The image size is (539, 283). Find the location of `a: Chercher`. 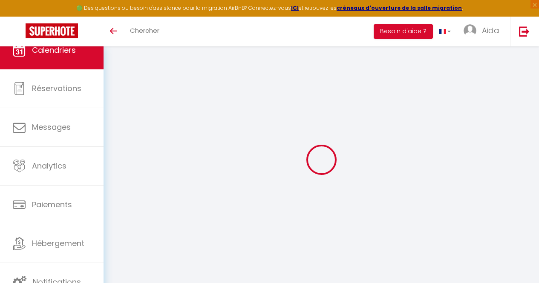

a: Chercher is located at coordinates (144, 32).